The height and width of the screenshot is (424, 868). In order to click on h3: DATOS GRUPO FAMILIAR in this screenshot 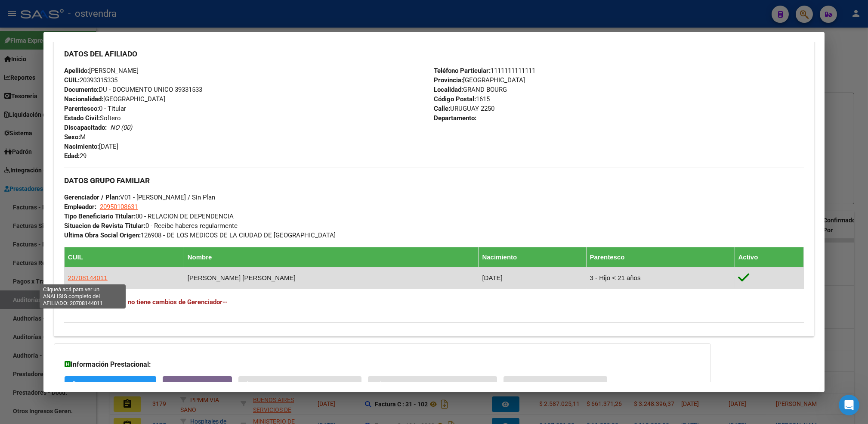, I will do `click(434, 181)`.